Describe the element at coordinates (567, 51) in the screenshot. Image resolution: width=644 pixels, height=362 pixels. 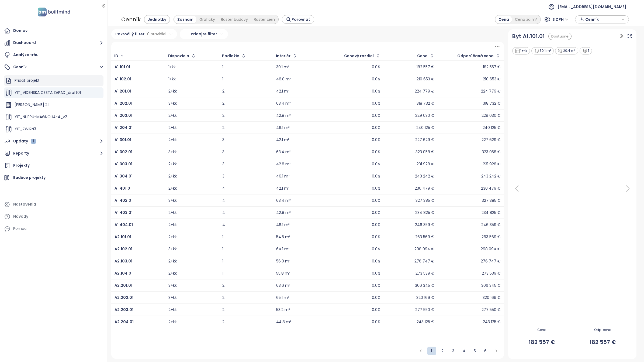
I see `div: 20.4 m²` at that location.